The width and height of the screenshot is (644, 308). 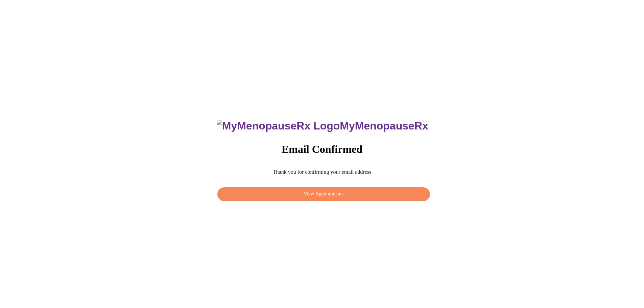 What do you see at coordinates (324, 194) in the screenshot?
I see `span: View Appointments` at bounding box center [324, 194].